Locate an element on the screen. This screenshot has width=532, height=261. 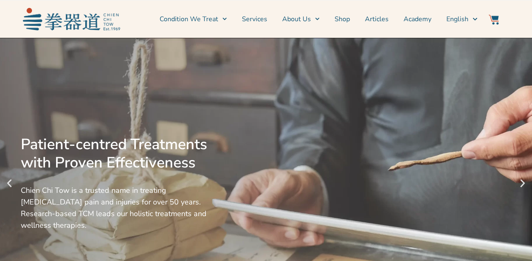
a: Services is located at coordinates (254, 19).